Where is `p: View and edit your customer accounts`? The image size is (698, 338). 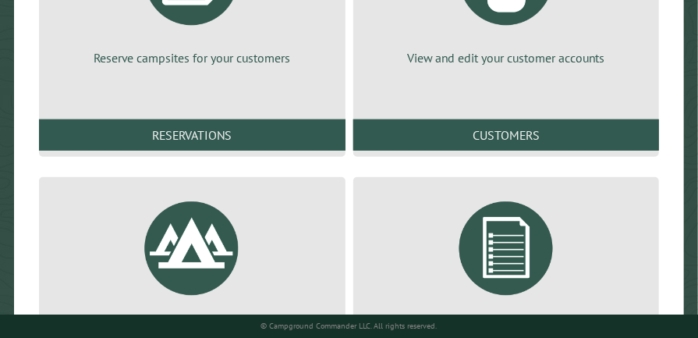
p: View and edit your customer accounts is located at coordinates (506, 58).